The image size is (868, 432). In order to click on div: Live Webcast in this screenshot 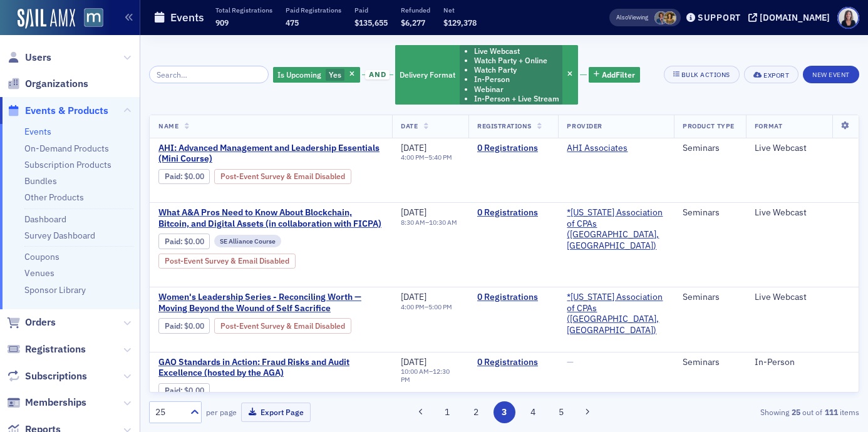, I will do `click(802, 297)`.